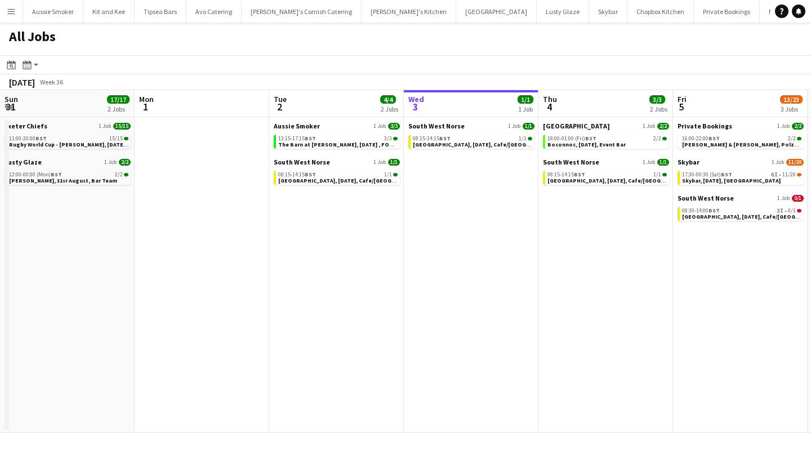 This screenshot has height=462, width=811. Describe the element at coordinates (707, 175) in the screenshot. I see `span: 17:30-00:30 (Sat)` at that location.